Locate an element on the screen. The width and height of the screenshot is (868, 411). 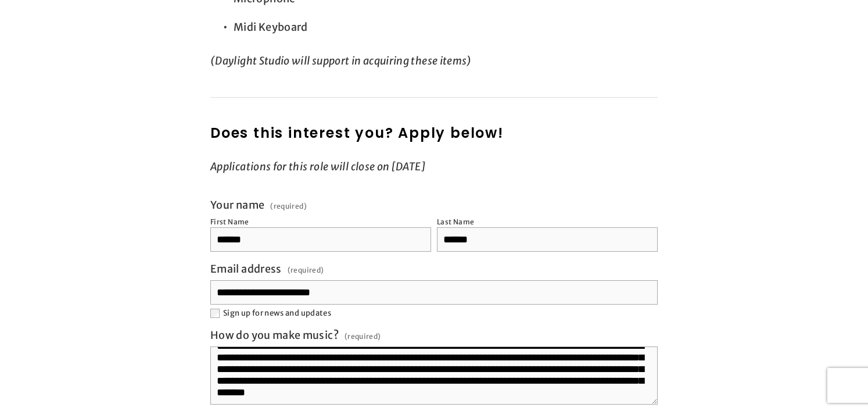
input: Sign up for news and updates is located at coordinates (215, 313).